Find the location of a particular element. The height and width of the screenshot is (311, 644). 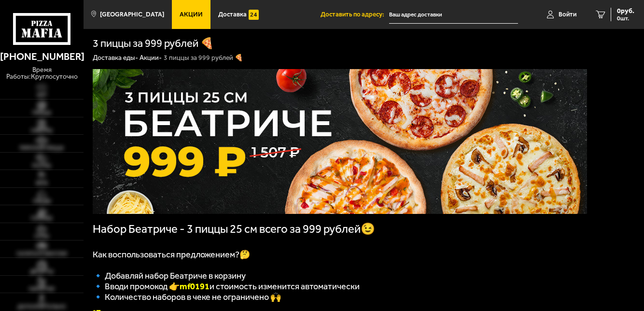

img: 1024x1024 is located at coordinates (340, 142).